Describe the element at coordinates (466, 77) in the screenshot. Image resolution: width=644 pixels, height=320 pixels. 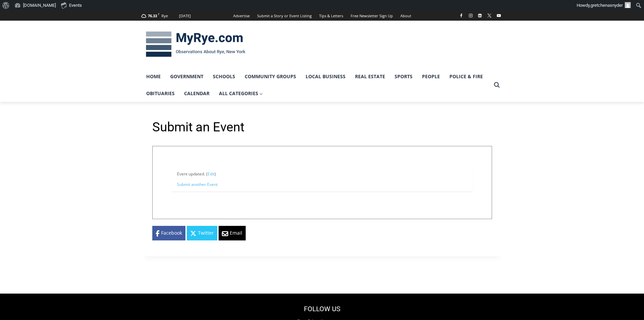
I see `a: Police & Fire` at that location.